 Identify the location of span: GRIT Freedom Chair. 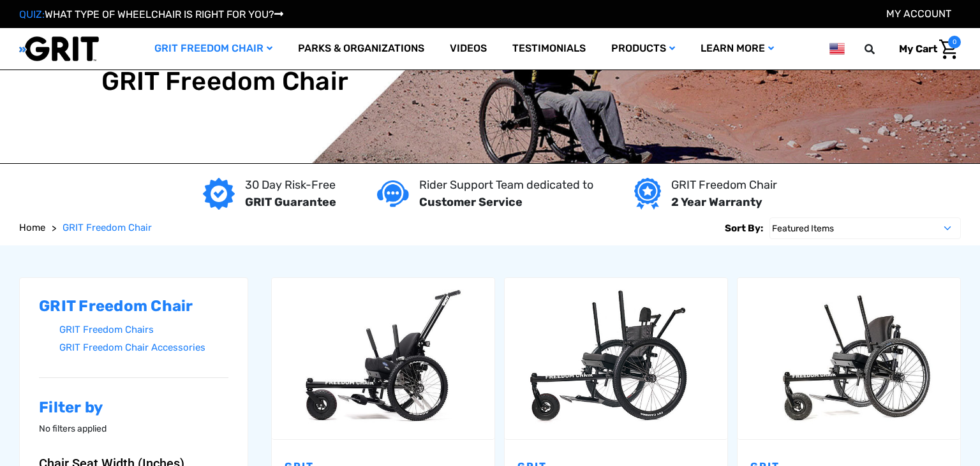
(107, 228).